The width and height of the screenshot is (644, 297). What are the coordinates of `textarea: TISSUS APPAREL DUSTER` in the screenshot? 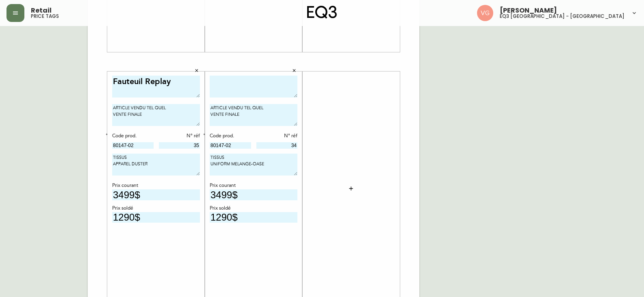 It's located at (156, 164).